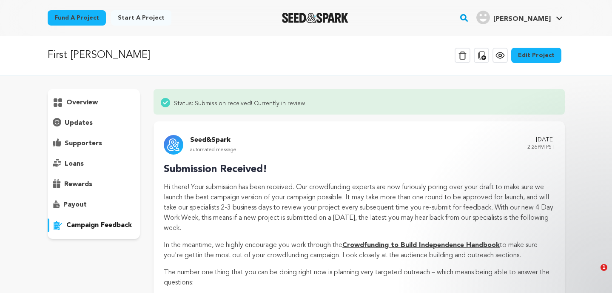  What do you see at coordinates (78, 184) in the screenshot?
I see `p: rewards` at bounding box center [78, 184].